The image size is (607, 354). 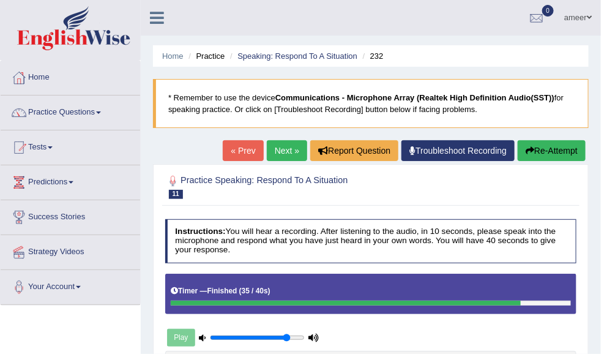 What do you see at coordinates (222, 291) in the screenshot?
I see `b: Finished` at bounding box center [222, 291].